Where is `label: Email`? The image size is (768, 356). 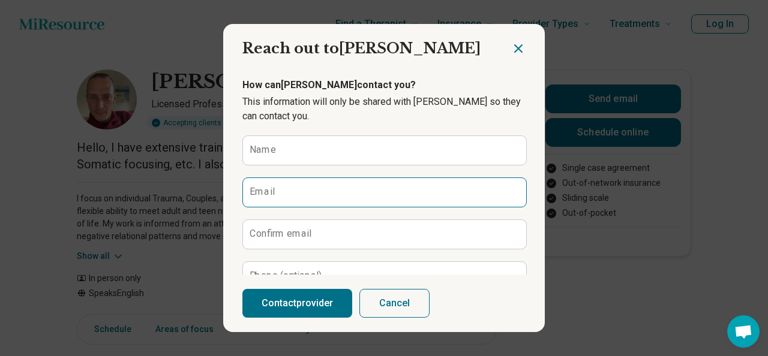 label: Email is located at coordinates (262, 192).